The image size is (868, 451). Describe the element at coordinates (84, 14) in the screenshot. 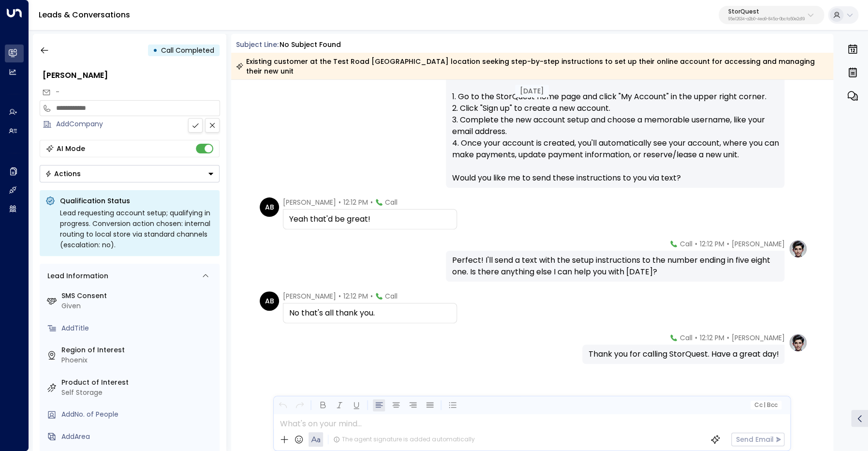

I see `a: Leads & Conversations` at that location.